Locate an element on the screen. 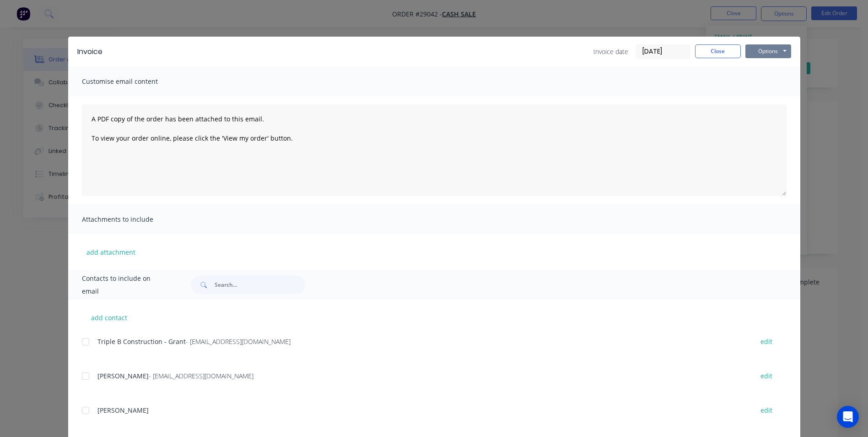 Image resolution: width=868 pixels, height=437 pixels. textarea: A PDF copy of the order has been attached to this email. To view your order online, please click ... is located at coordinates (434, 150).